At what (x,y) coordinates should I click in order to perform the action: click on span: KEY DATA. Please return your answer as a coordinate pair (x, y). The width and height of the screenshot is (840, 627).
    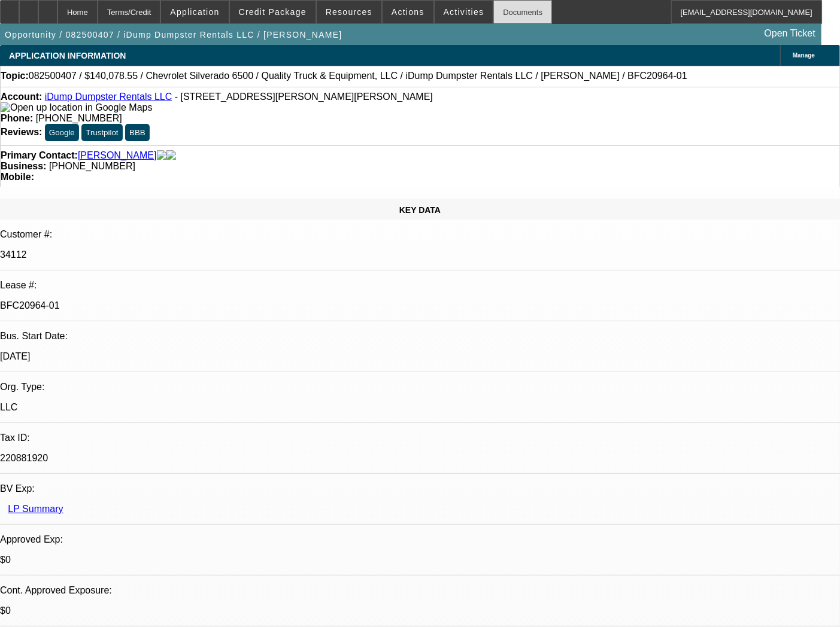
    Looking at the image, I should click on (419, 210).